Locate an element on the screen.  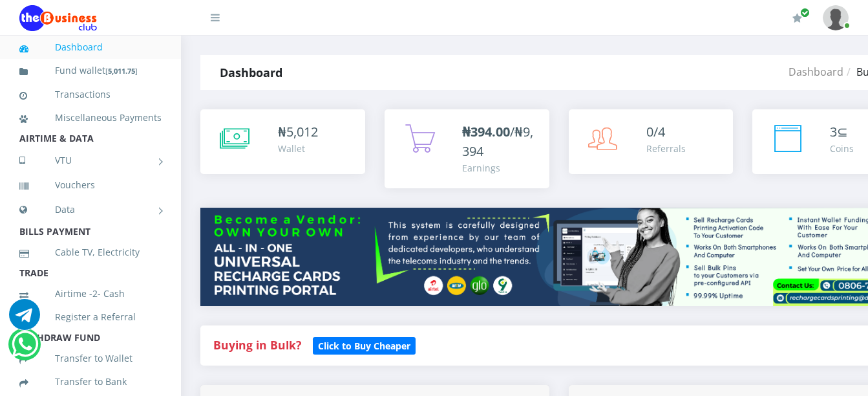
a: ₦394.00/₦9,394 Earnings is located at coordinates (467, 148).